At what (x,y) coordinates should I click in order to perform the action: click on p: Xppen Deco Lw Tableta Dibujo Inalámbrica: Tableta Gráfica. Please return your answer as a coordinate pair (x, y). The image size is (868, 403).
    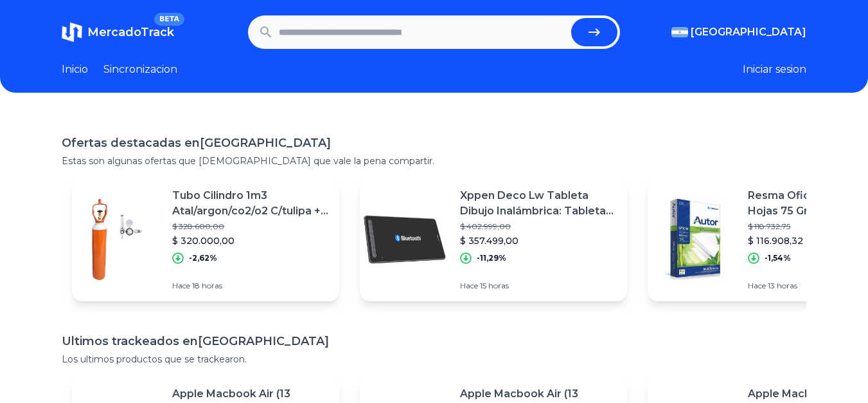
    Looking at the image, I should click on (538, 203).